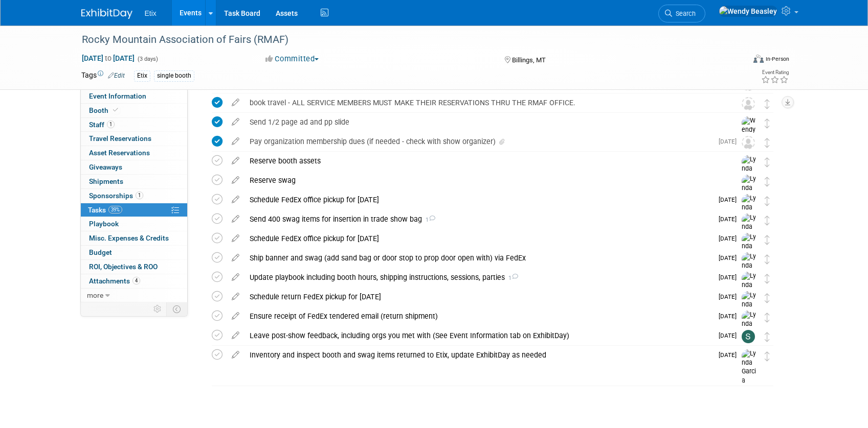 Image resolution: width=868 pixels, height=428 pixels. I want to click on span: ROI, Objectives & ROO, so click(123, 266).